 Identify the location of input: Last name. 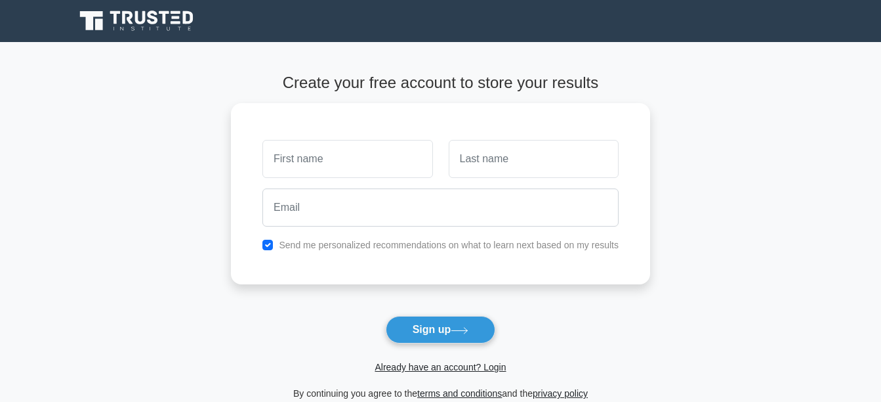
(534, 159).